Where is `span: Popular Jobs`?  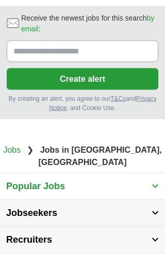 span: Popular Jobs is located at coordinates (36, 186).